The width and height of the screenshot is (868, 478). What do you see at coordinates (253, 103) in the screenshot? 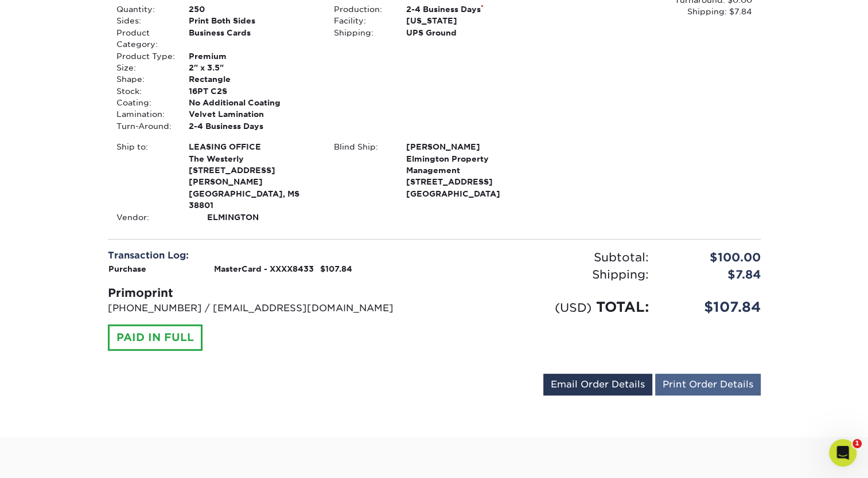
I see `div: No Additional Coating` at bounding box center [253, 103].